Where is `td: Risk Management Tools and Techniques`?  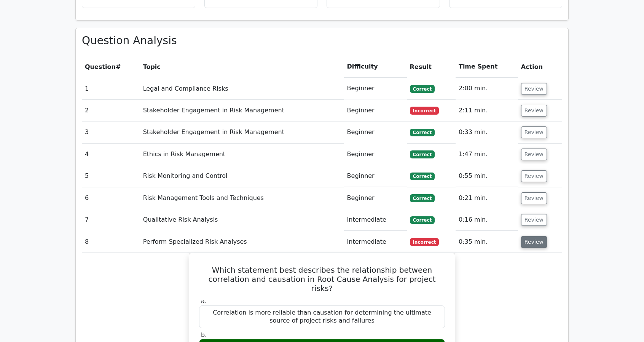 td: Risk Management Tools and Techniques is located at coordinates (243, 198).